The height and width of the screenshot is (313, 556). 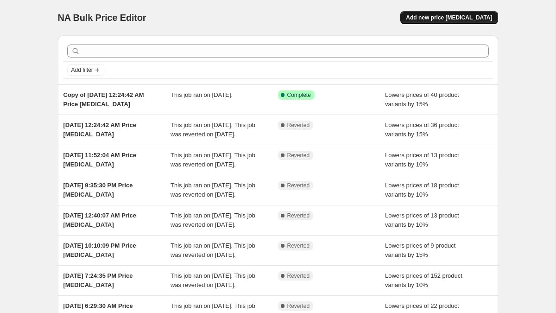 What do you see at coordinates (102, 18) in the screenshot?
I see `span: NA Bulk Price Editor` at bounding box center [102, 18].